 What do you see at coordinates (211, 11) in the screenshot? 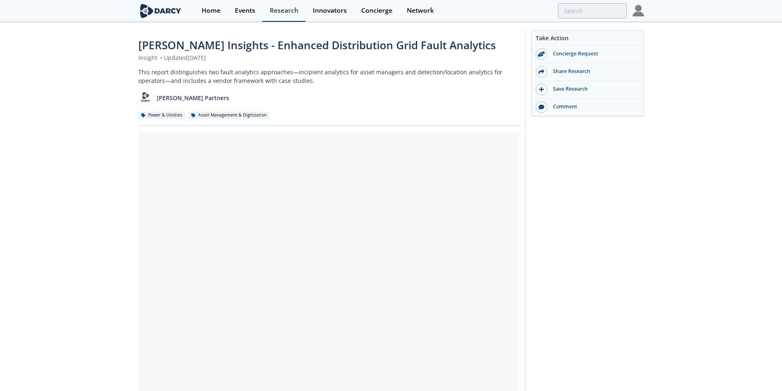
I see `div: Home` at bounding box center [211, 11].